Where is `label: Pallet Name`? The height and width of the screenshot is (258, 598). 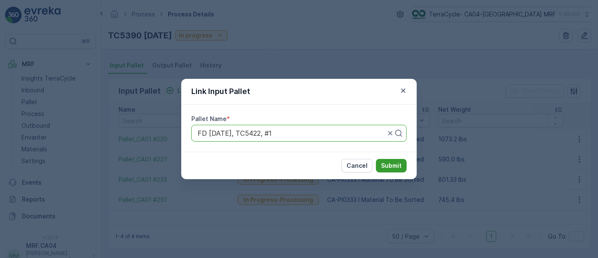
label: Pallet Name is located at coordinates (209, 118).